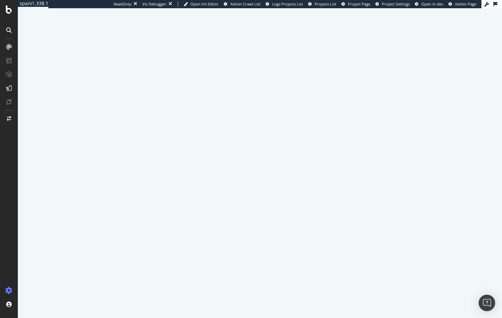 This screenshot has height=318, width=502. What do you see at coordinates (287, 4) in the screenshot?
I see `span: Logs Projects List` at bounding box center [287, 4].